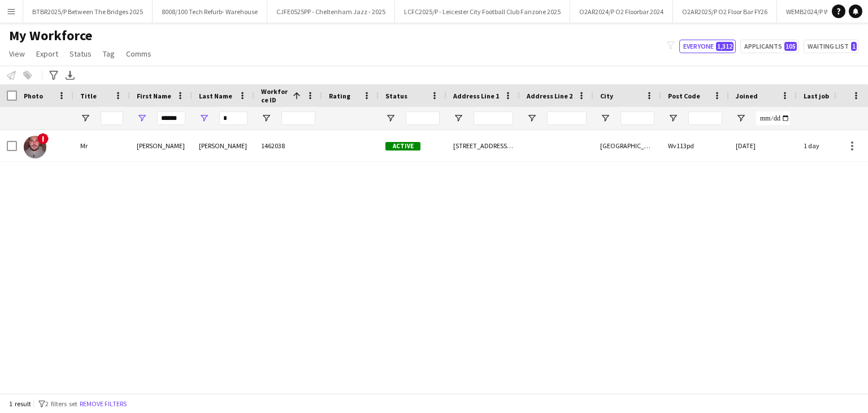 The width and height of the screenshot is (868, 413). I want to click on app-action-btn: Advanced filters, so click(54, 75).